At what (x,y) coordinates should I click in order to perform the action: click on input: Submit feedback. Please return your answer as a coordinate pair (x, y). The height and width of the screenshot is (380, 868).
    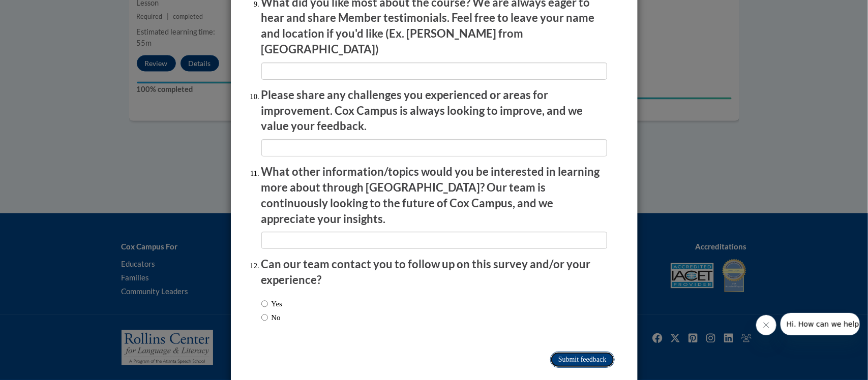
    Looking at the image, I should click on (582, 360).